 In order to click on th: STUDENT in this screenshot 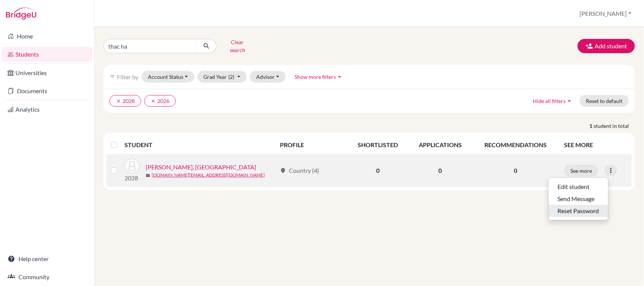, I will do `click(200, 145)`.